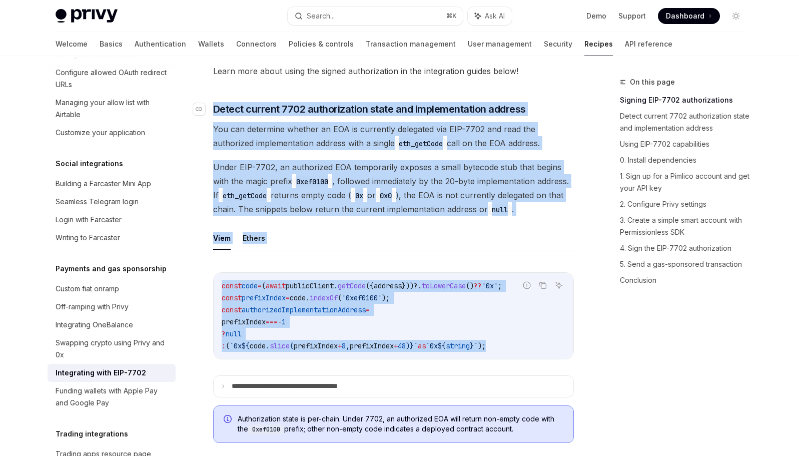 The height and width of the screenshot is (456, 799). I want to click on a: Basics, so click(111, 44).